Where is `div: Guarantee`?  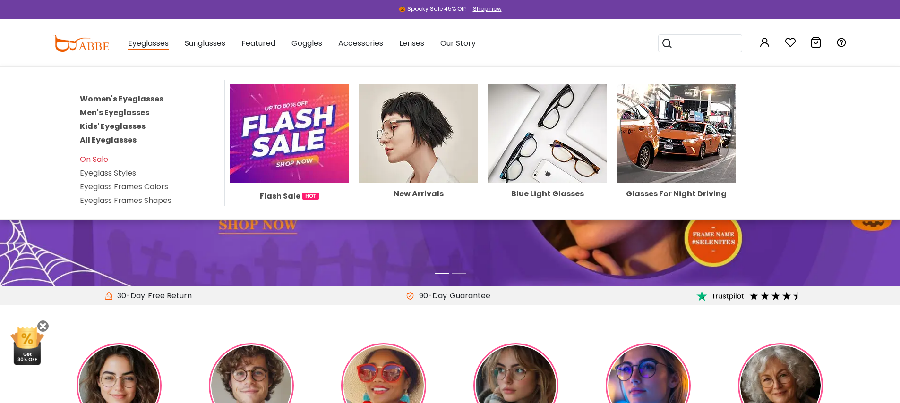
div: Guarantee is located at coordinates (470, 296).